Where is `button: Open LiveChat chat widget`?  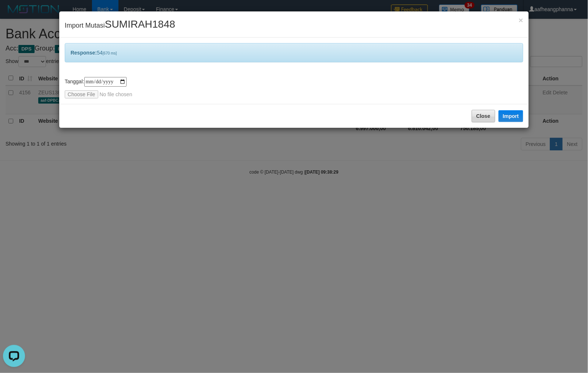 button: Open LiveChat chat widget is located at coordinates (14, 14).